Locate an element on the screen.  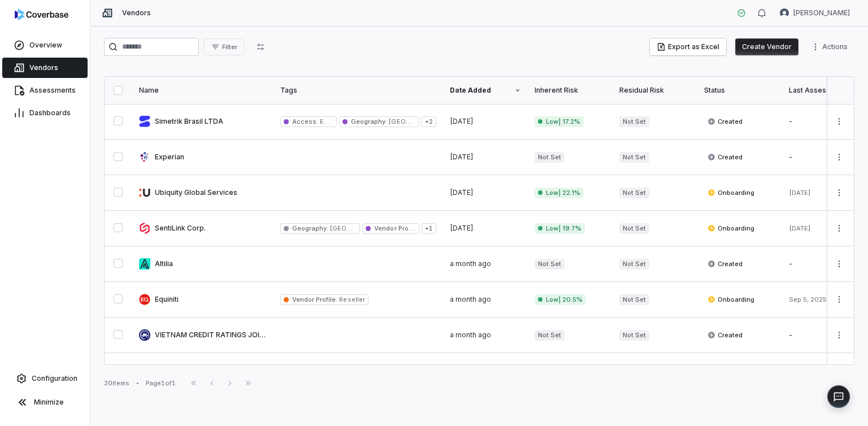
span: Low | 20.5% is located at coordinates (560, 299).